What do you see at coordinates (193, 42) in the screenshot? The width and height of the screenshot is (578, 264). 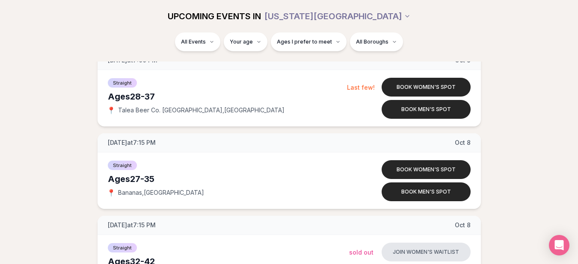 I see `span: All Events` at bounding box center [193, 42].